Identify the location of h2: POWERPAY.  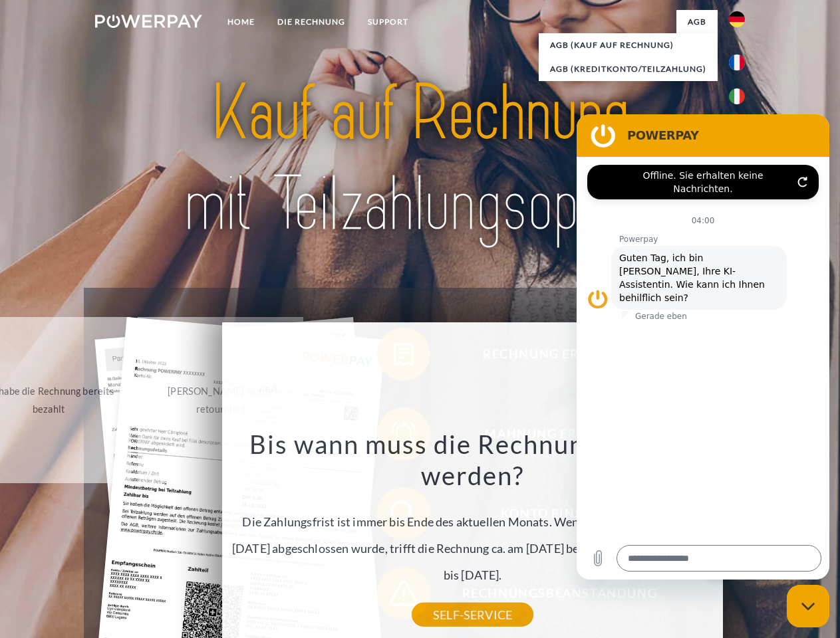
(145, 21).